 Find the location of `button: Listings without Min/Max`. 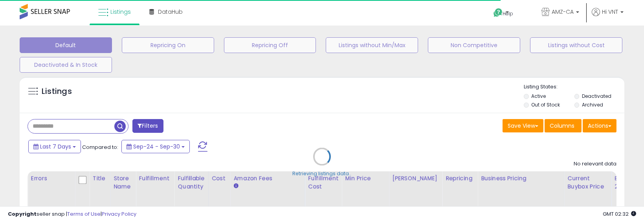

button: Listings without Min/Max is located at coordinates (372, 45).